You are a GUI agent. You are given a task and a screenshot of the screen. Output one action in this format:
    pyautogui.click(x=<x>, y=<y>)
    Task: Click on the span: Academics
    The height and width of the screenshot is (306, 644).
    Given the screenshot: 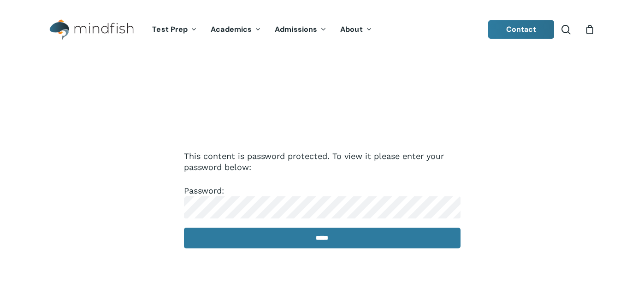 What is the action you would take?
    pyautogui.click(x=231, y=29)
    